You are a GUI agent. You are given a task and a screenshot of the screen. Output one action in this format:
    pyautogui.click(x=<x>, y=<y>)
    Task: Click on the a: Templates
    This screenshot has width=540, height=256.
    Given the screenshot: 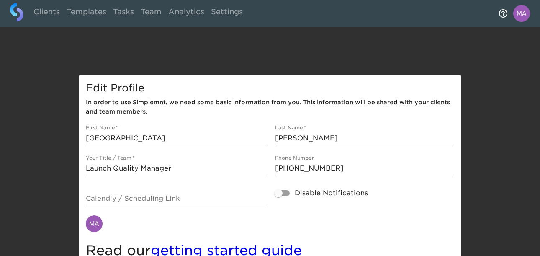 What is the action you would take?
    pyautogui.click(x=86, y=13)
    